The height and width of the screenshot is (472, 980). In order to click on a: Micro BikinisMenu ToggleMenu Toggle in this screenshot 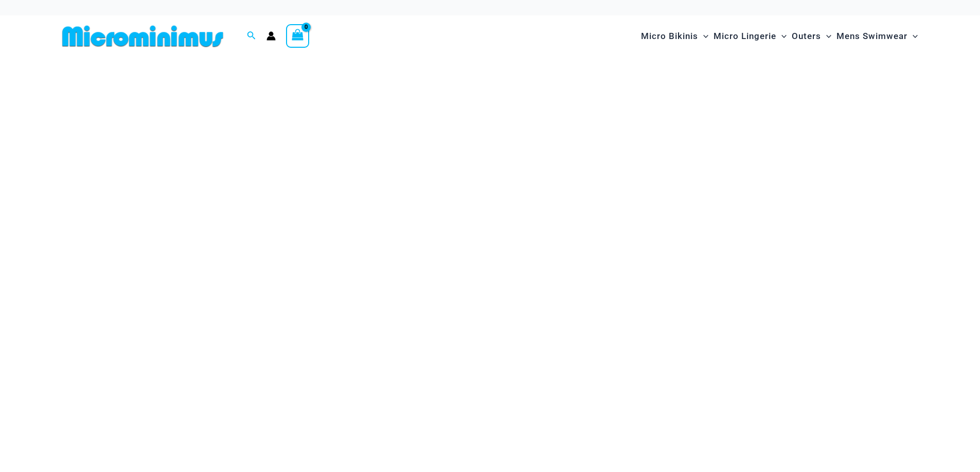, I will do `click(674, 36)`.